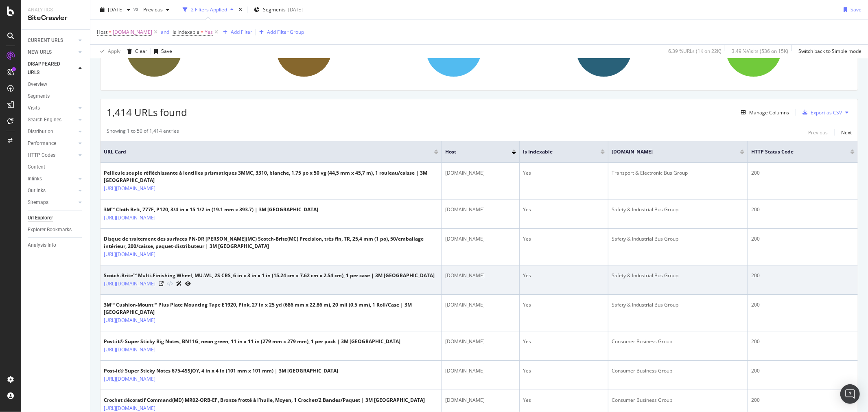  Describe the element at coordinates (179, 284) in the screenshot. I see `a: AI Url Details` at that location.